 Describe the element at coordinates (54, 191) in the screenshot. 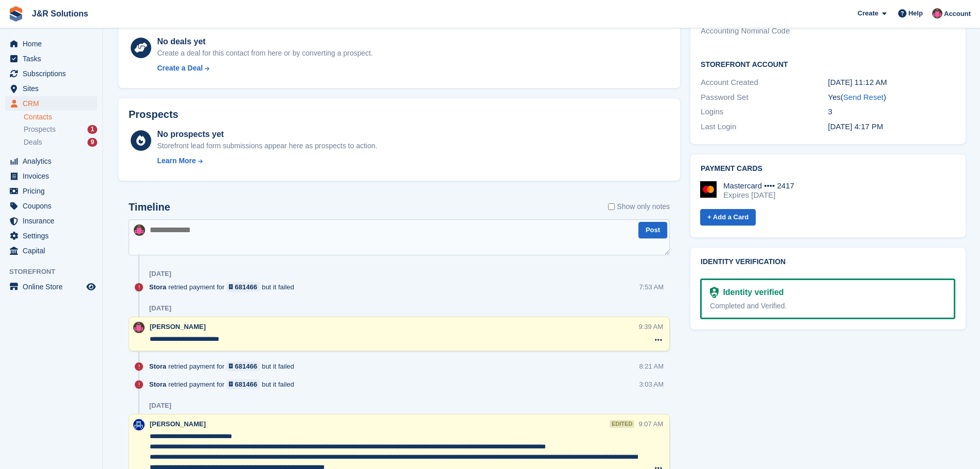

I see `span: Pricing` at that location.